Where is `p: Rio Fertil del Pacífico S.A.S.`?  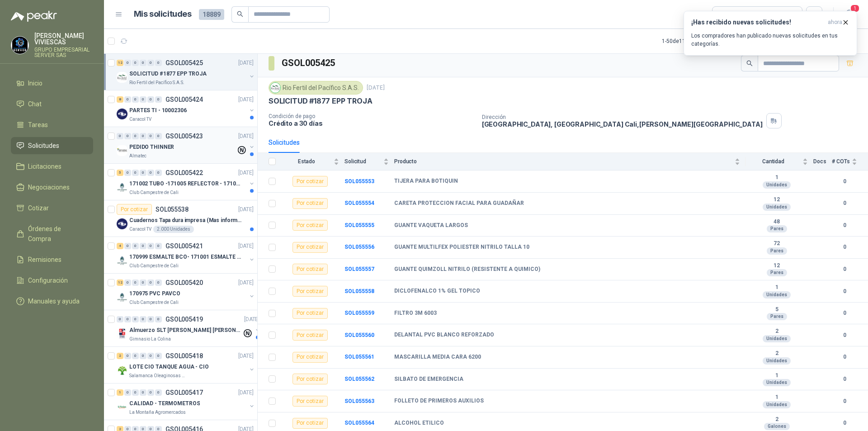
p: Rio Fertil del Pacífico S.A.S. is located at coordinates (157, 83).